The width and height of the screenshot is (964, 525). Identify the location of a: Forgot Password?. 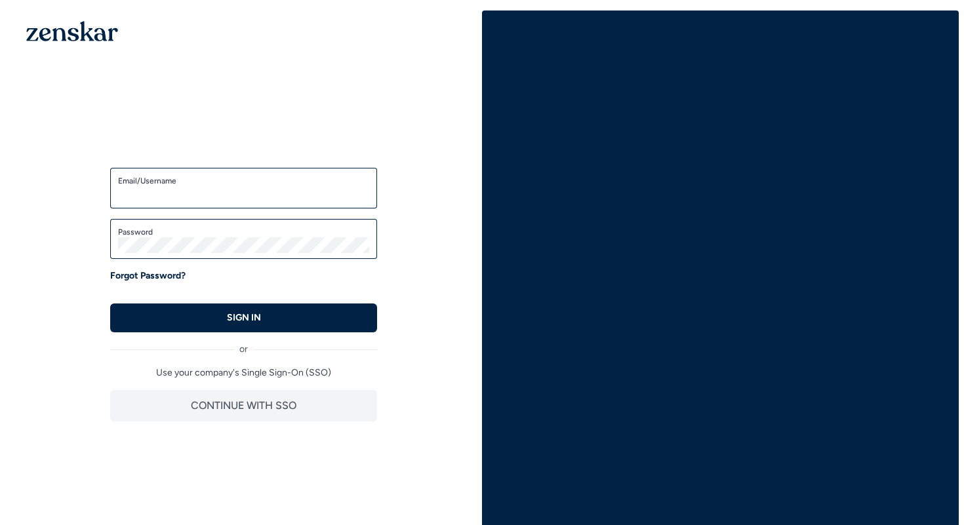
(148, 276).